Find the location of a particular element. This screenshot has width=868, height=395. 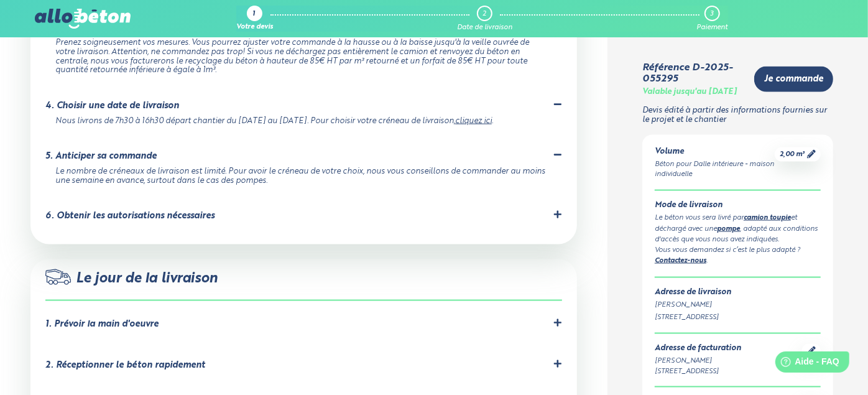

div: 1. Prévoir la main d'oeuvre is located at coordinates (102, 324).